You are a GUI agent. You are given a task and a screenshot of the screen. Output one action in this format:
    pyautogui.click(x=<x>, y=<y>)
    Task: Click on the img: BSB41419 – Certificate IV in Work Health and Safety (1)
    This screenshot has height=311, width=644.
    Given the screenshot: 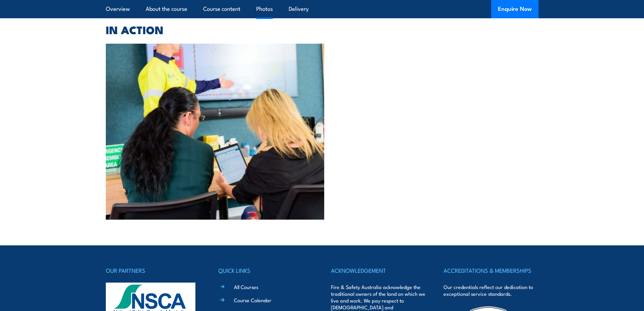 What is the action you would take?
    pyautogui.click(x=215, y=132)
    